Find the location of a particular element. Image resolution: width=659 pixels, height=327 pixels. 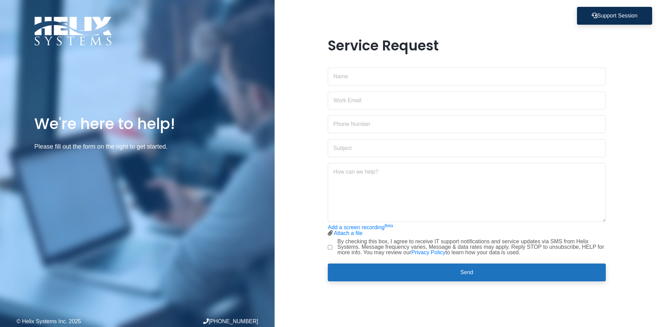

button: Support Session is located at coordinates (614, 16).